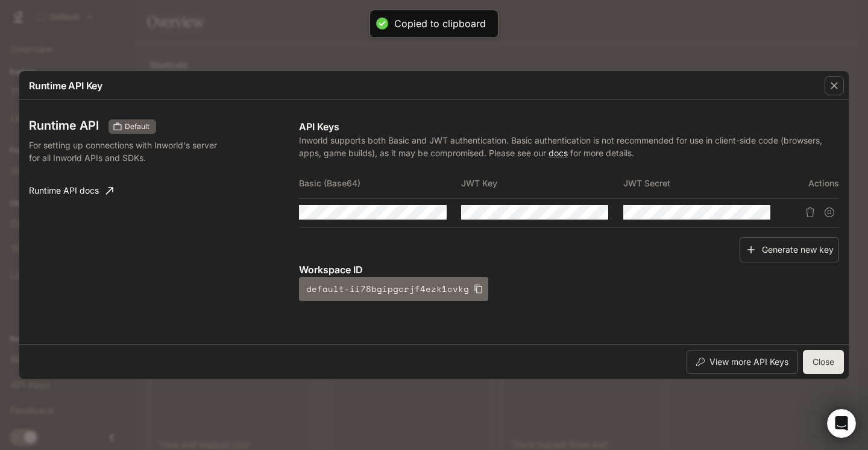  Describe the element at coordinates (136, 127) in the screenshot. I see `span: Default` at that location.